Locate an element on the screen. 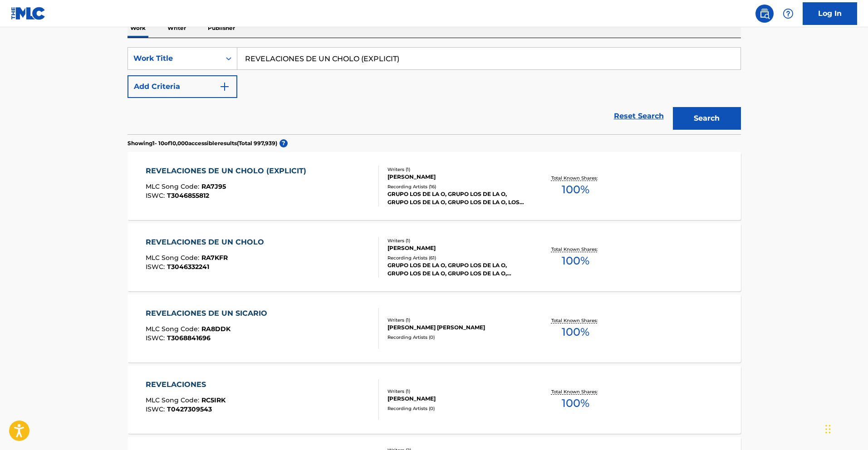 This screenshot has width=868, height=450. div: Drag is located at coordinates (828, 429).